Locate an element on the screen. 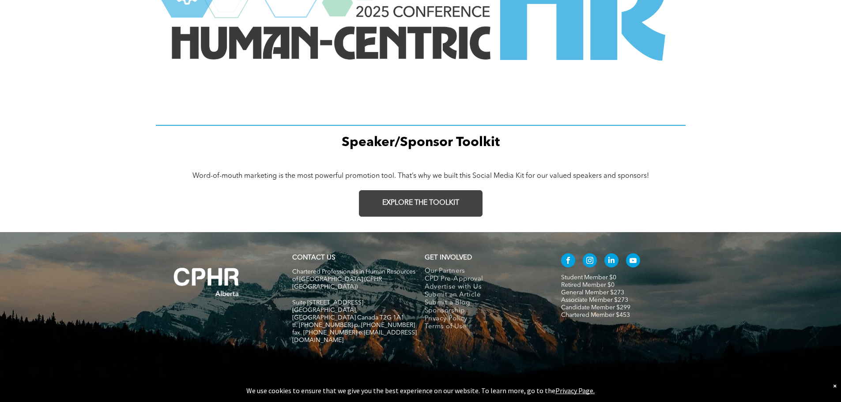  a: Student Member $0 is located at coordinates (588, 278).